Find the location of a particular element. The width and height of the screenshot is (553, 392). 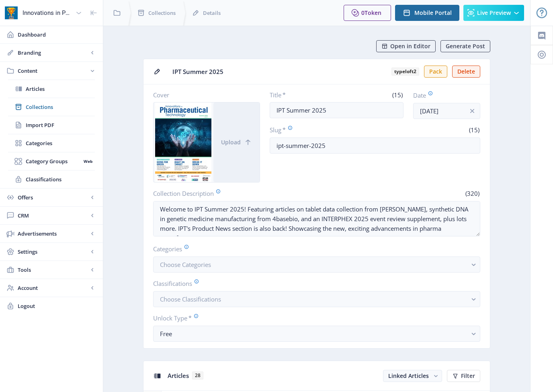

span: Advertisements is located at coordinates (53, 234).